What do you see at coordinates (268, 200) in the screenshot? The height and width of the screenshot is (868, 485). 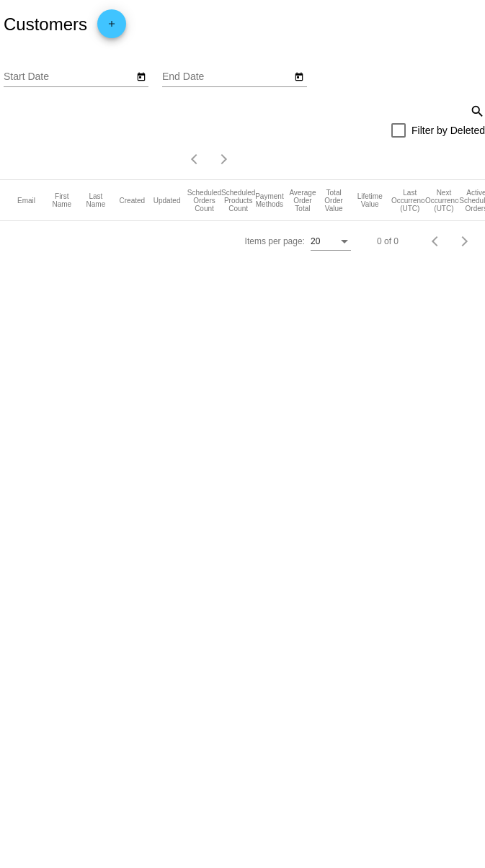 I see `button: Change sorting for PaymentMethodsCount` at bounding box center [268, 200].